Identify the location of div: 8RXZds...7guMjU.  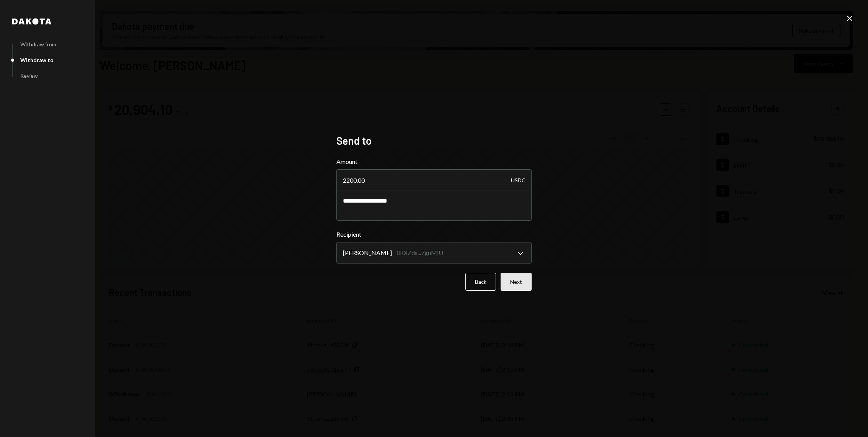
(420, 253).